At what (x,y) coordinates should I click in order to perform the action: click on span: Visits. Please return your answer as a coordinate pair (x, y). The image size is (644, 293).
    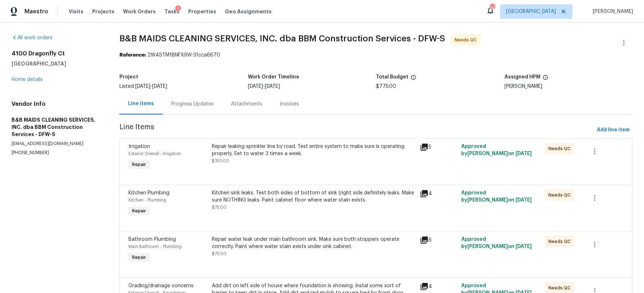
    Looking at the image, I should click on (76, 12).